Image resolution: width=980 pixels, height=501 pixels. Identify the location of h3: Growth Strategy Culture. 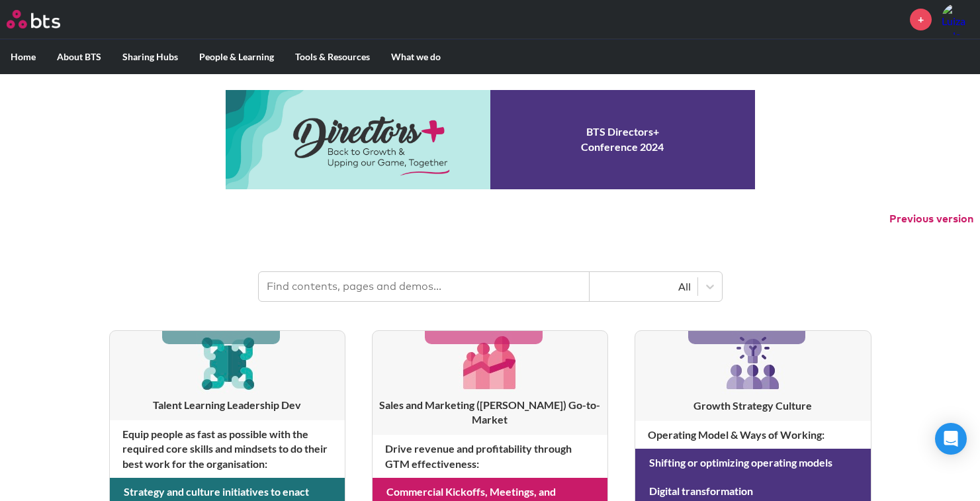
(752, 406).